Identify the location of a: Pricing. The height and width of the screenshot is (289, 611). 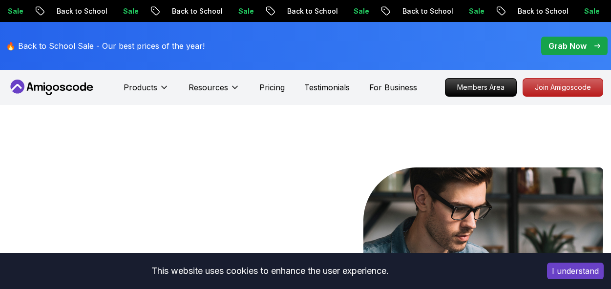
(272, 87).